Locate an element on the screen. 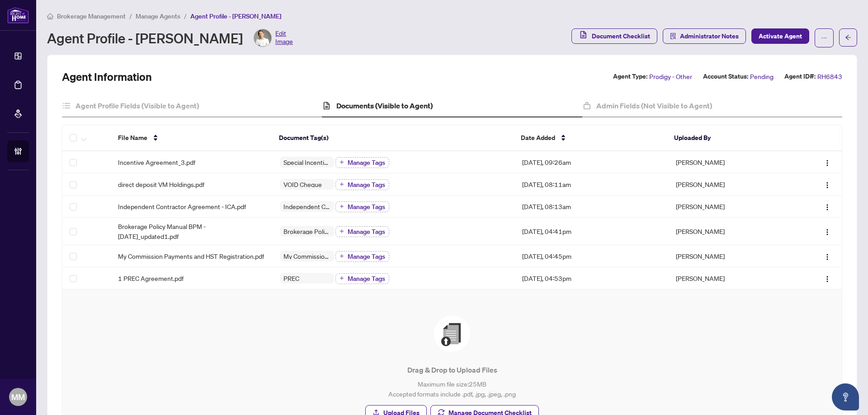 The height and width of the screenshot is (415, 868). span: arrow-left is located at coordinates (848, 37).